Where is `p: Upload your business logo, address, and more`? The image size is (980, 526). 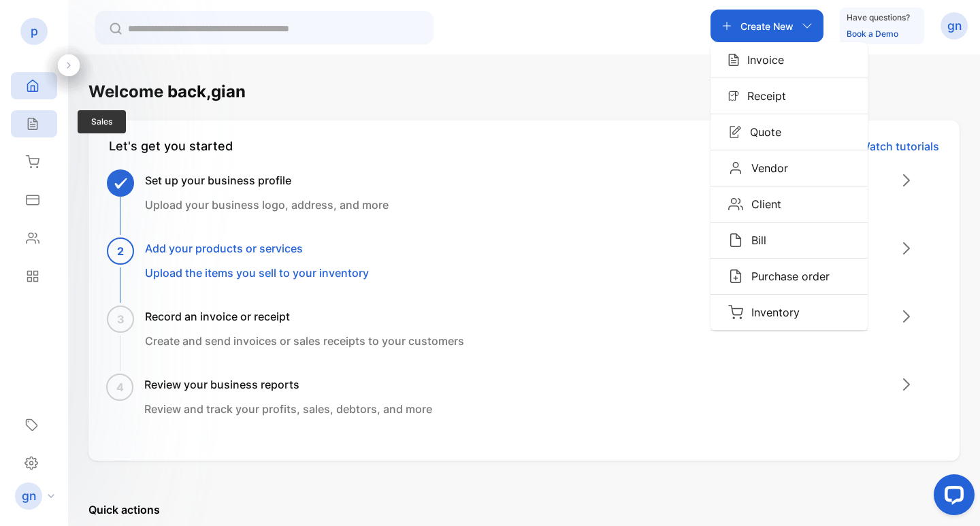 p: Upload your business logo, address, and more is located at coordinates (267, 205).